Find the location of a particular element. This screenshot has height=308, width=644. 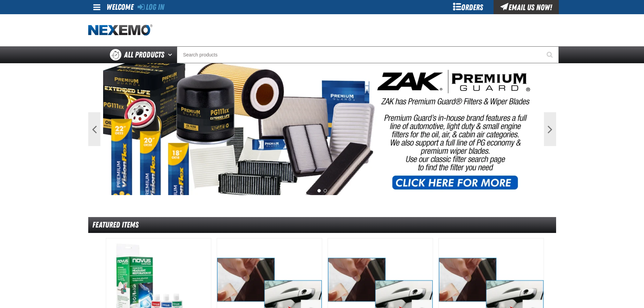

a: Log In is located at coordinates (151, 7).